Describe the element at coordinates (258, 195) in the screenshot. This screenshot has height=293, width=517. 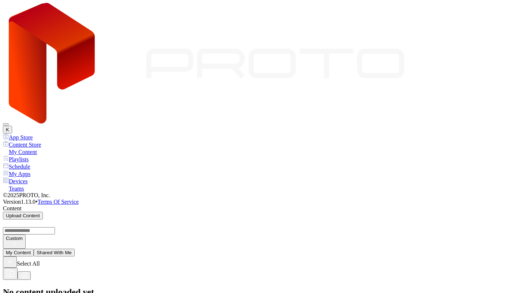
I see `div: © 2025 PROTO, Inc.` at that location.